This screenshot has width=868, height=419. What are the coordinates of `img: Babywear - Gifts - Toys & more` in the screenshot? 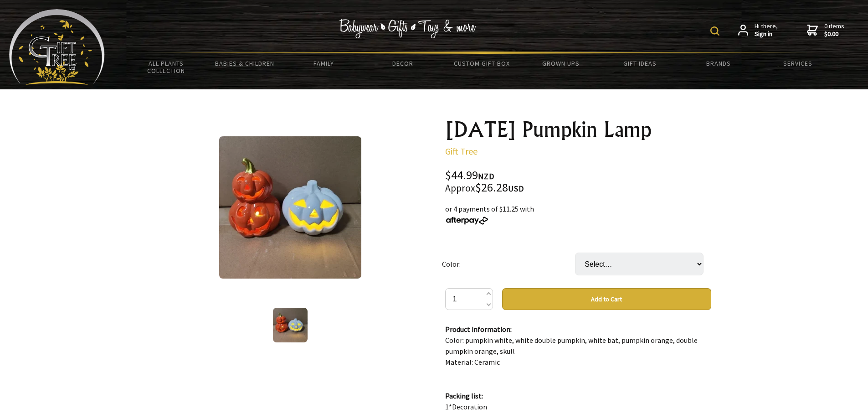 It's located at (408, 29).